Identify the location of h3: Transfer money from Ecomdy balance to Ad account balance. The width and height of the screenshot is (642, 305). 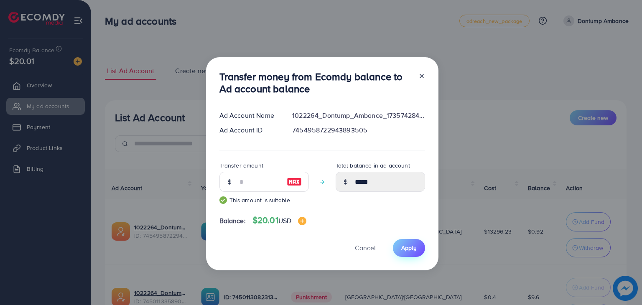
(316, 83).